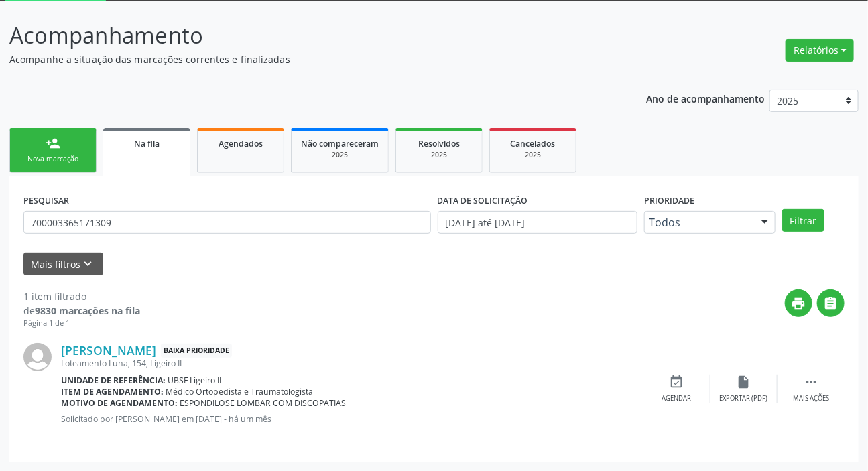  Describe the element at coordinates (482, 200) in the screenshot. I see `label: DATA DE SOLICITAÇÃO` at that location.